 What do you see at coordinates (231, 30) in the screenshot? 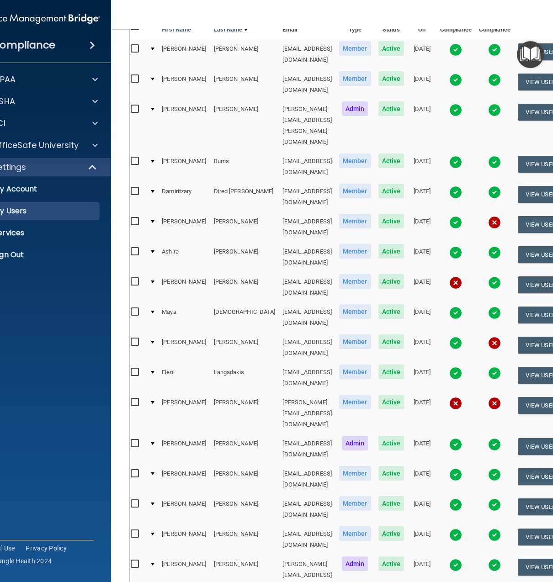
I see `a: Last Name` at bounding box center [231, 30].